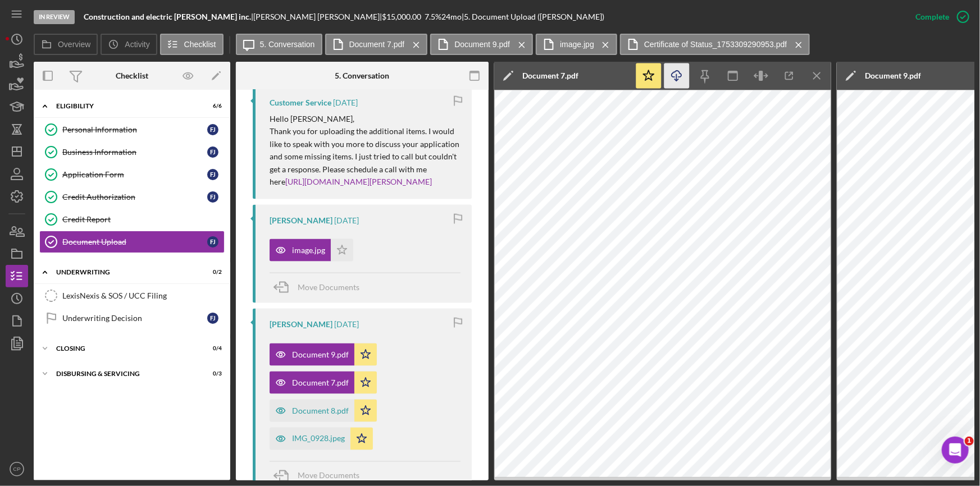 The image size is (980, 486). Describe the element at coordinates (323, 411) in the screenshot. I see `button: Document 8.pdf` at that location.